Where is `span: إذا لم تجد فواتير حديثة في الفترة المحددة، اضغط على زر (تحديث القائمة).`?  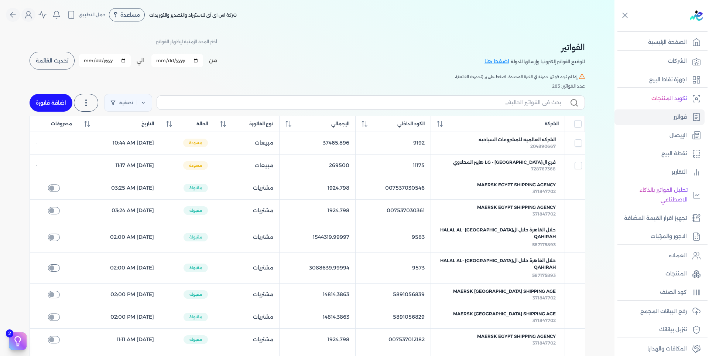 span: إذا لم تجد فواتير حديثة في الفترة المحددة، اضغط على زر (تحديث القائمة). is located at coordinates (516, 76).